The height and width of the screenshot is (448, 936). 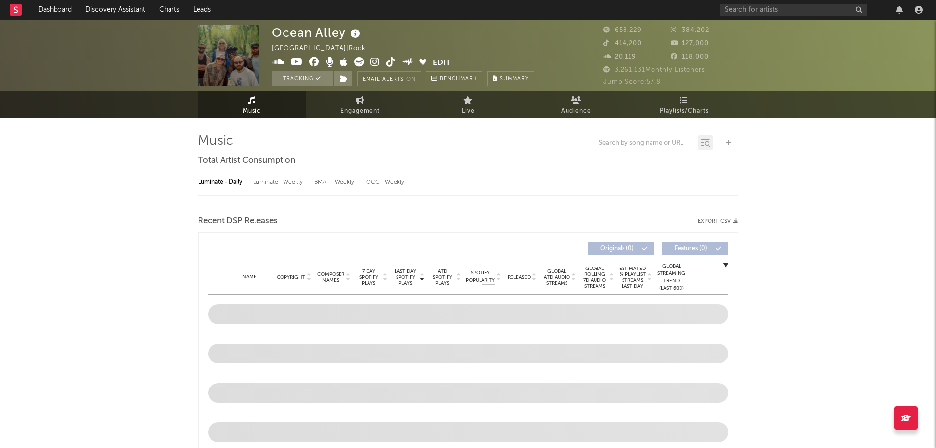 I want to click on div: BMAT - Weekly, so click(x=335, y=182).